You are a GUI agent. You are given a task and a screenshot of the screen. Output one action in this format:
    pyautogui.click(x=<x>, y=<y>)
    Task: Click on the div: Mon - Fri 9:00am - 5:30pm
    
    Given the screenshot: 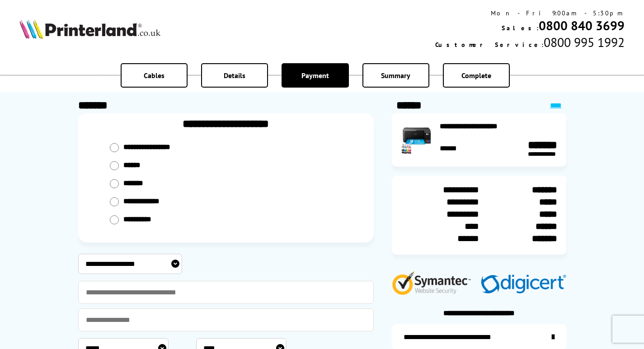 What is the action you would take?
    pyautogui.click(x=529, y=13)
    